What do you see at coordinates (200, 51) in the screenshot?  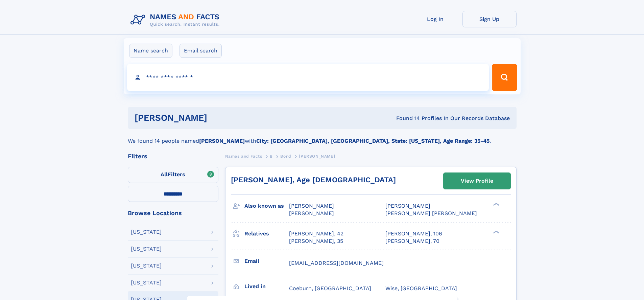 I see `label: Email search` at bounding box center [200, 51].